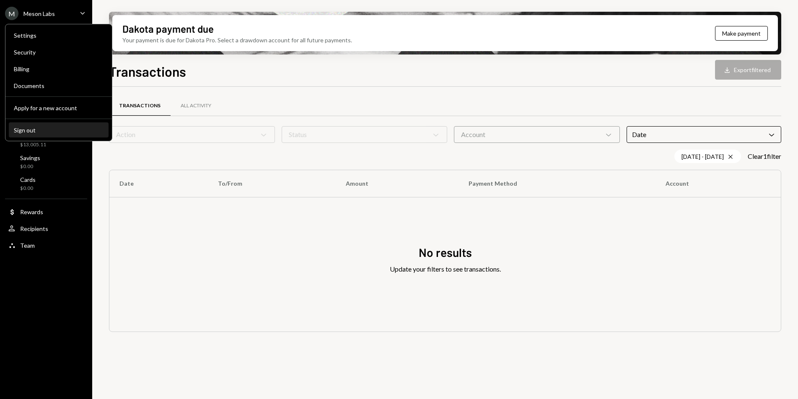 Image resolution: width=798 pixels, height=399 pixels. I want to click on th: Payment Method, so click(557, 184).